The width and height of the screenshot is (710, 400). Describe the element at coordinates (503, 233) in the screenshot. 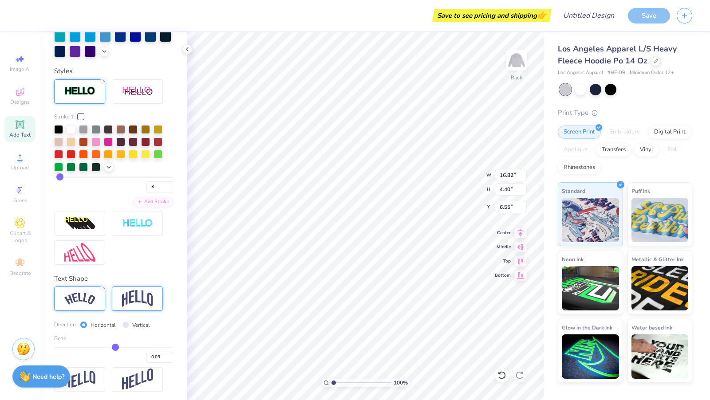

I see `span: Center` at that location.